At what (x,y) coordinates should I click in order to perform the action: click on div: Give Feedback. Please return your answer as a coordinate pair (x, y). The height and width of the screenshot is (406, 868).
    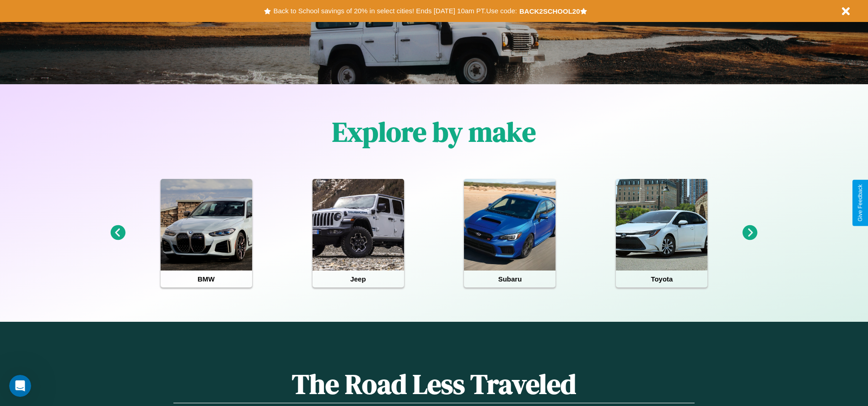
    Looking at the image, I should click on (860, 203).